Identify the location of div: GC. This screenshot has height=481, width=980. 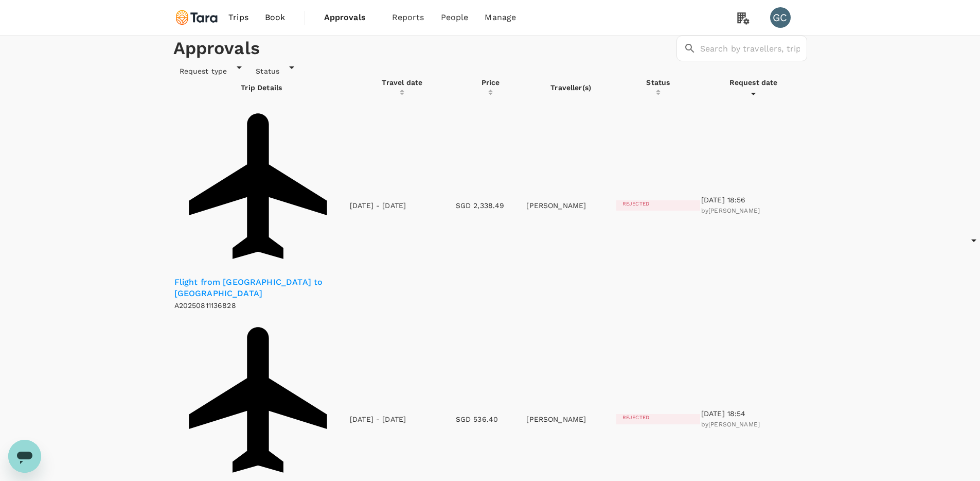
(781, 17).